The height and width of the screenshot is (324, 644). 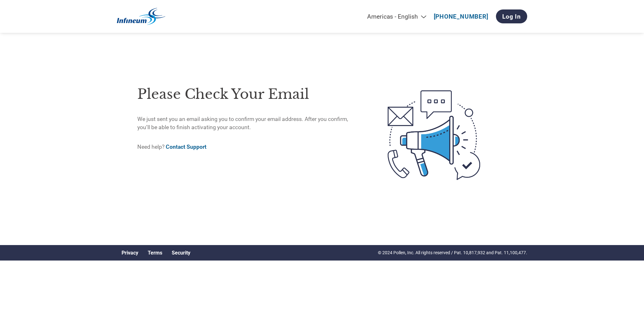 I want to click on a: Terms, so click(x=155, y=252).